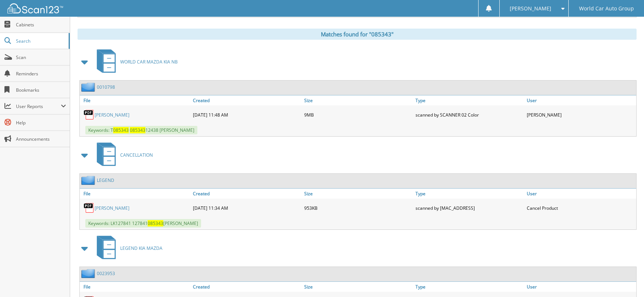 This screenshot has width=644, height=297. I want to click on div: 9MB, so click(358, 115).